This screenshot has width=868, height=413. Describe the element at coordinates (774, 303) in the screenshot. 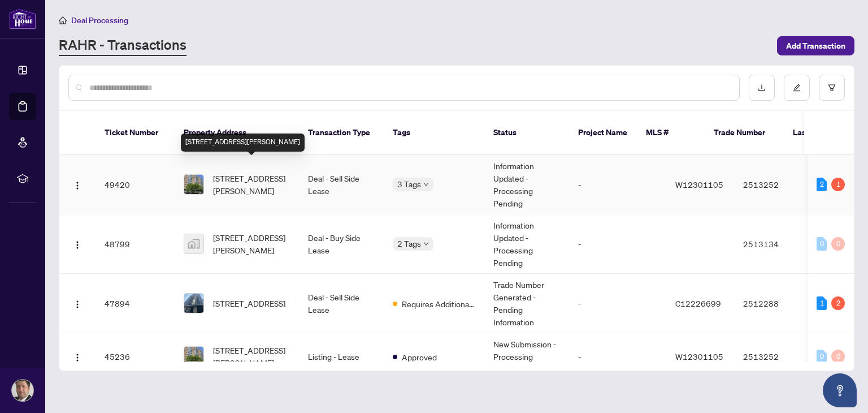

I see `td: 2512288` at that location.